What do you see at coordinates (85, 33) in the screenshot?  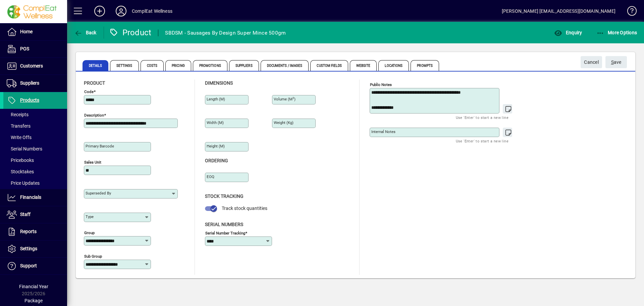 I see `button: Back` at bounding box center [85, 33].